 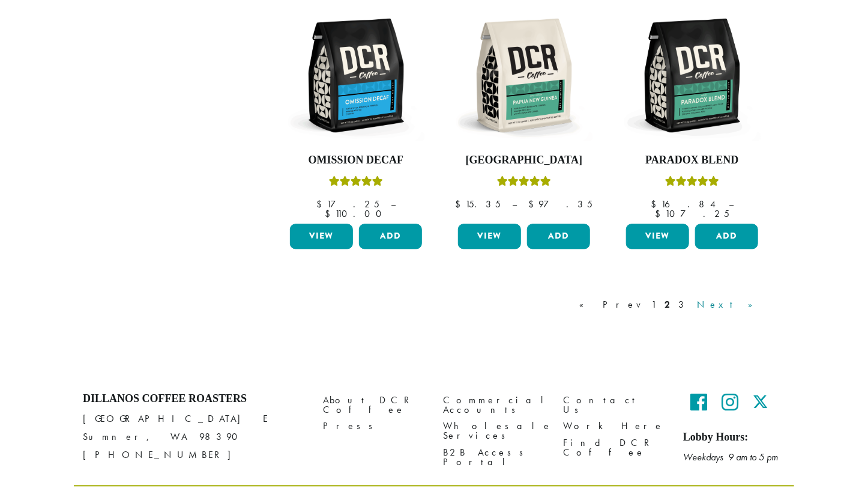 I want to click on bdi: 97.35, so click(x=560, y=204).